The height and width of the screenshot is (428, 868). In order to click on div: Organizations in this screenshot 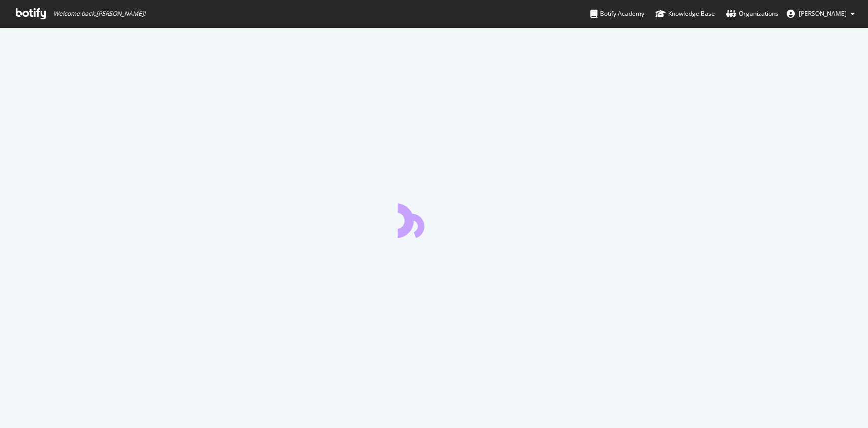, I will do `click(752, 14)`.